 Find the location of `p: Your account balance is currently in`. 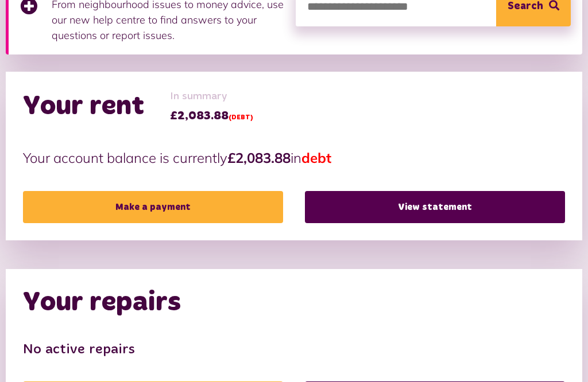

p: Your account balance is currently in is located at coordinates (294, 158).